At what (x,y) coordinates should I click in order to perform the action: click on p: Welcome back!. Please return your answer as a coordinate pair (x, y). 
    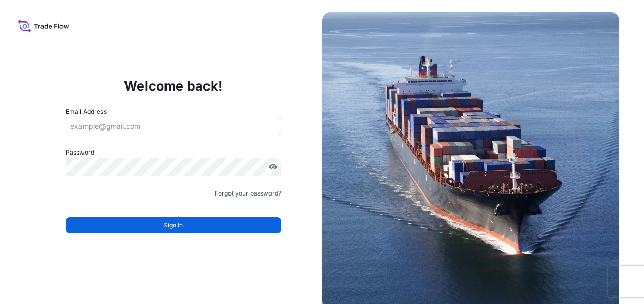
    Looking at the image, I should click on (173, 86).